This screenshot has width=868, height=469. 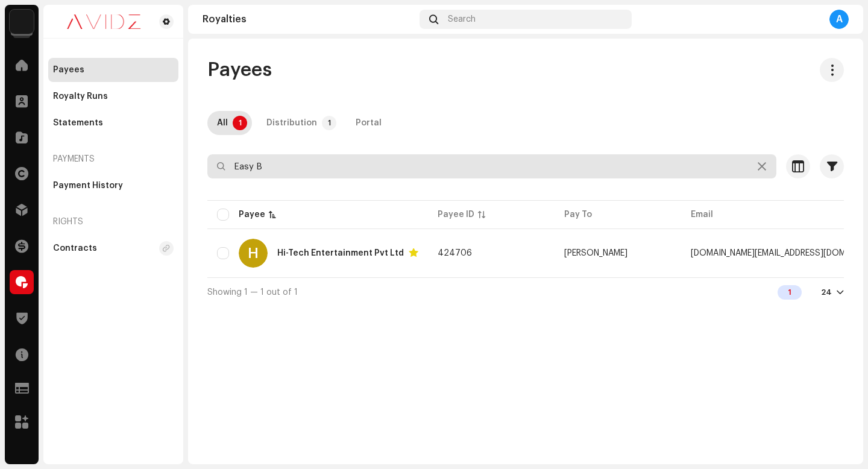 What do you see at coordinates (75, 249) in the screenshot?
I see `div: Contracts` at bounding box center [75, 249].